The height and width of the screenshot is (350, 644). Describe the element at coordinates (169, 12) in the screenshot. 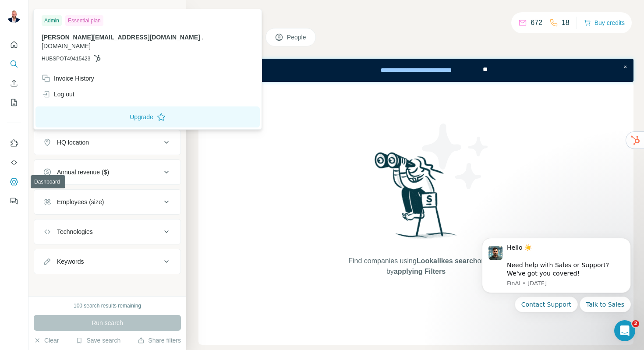

I see `button: Hide` at that location.